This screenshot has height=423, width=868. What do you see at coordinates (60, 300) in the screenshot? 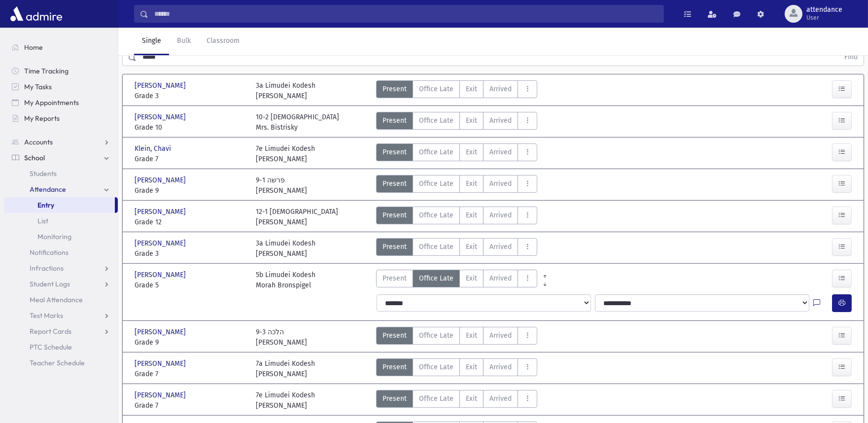
I see `a: Meal Attendance` at bounding box center [60, 300].